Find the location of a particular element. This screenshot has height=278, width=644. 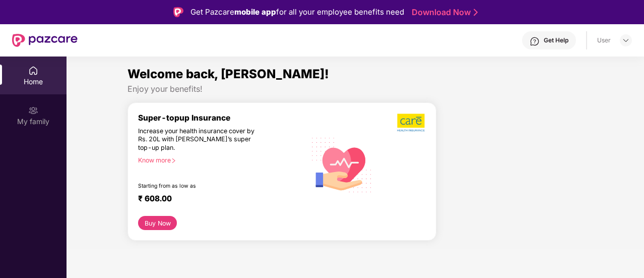

div: Starting from as low as is located at coordinates (200, 186).